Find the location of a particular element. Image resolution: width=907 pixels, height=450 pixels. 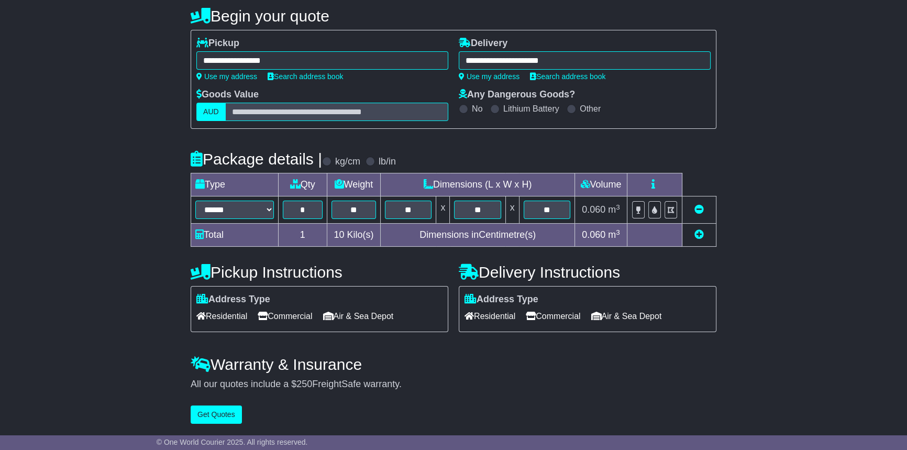

span: 10 is located at coordinates (339, 235).